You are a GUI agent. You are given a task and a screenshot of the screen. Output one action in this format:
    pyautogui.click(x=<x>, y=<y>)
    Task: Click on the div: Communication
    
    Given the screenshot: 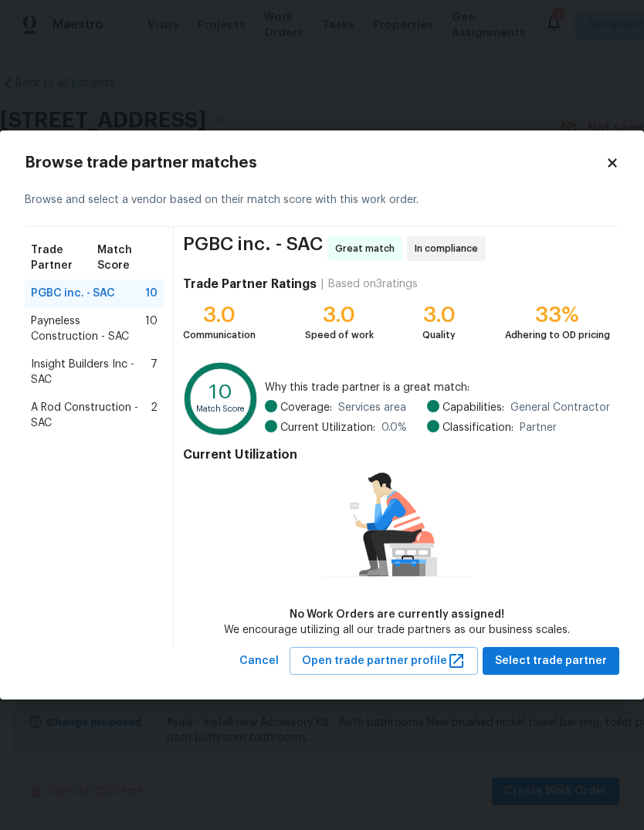 What is the action you would take?
    pyautogui.click(x=220, y=335)
    